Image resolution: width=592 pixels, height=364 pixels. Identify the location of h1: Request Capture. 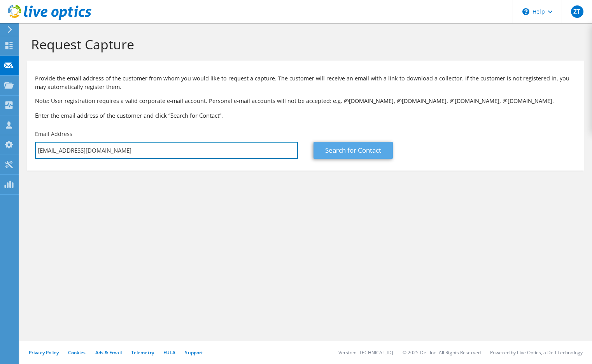
(304, 45).